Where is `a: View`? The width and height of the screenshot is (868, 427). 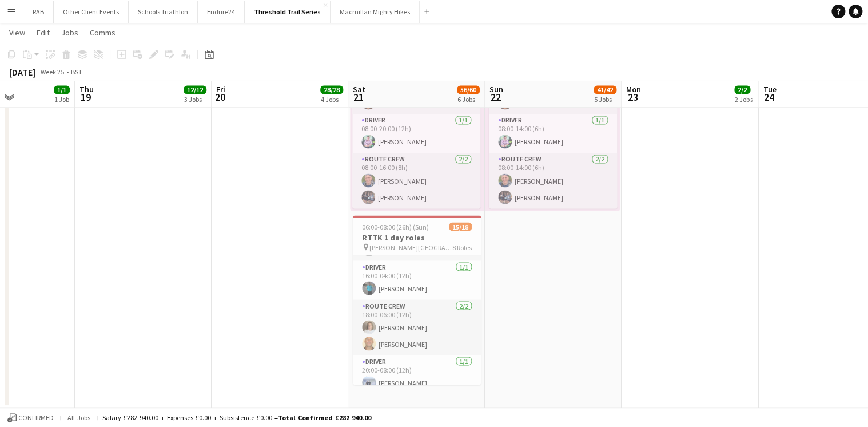 a: View is located at coordinates (17, 32).